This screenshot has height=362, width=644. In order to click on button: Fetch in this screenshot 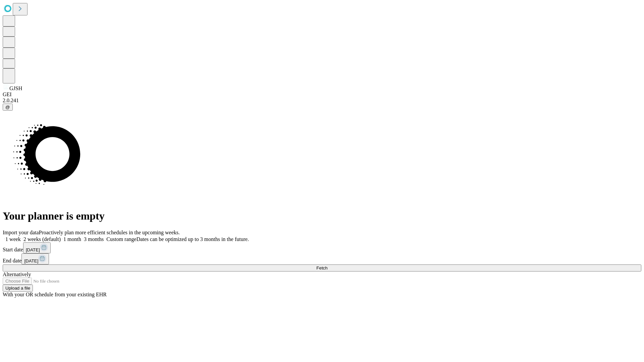, I will do `click(322, 268)`.